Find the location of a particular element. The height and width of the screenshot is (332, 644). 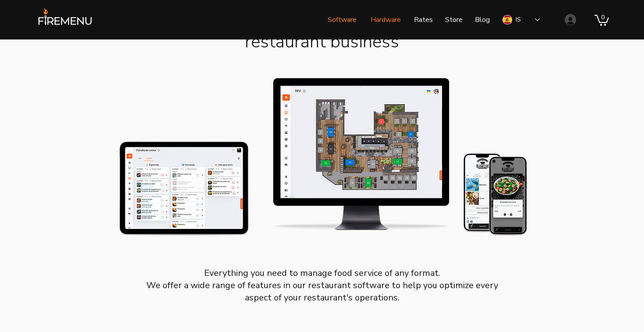

font: Blog is located at coordinates (482, 20).